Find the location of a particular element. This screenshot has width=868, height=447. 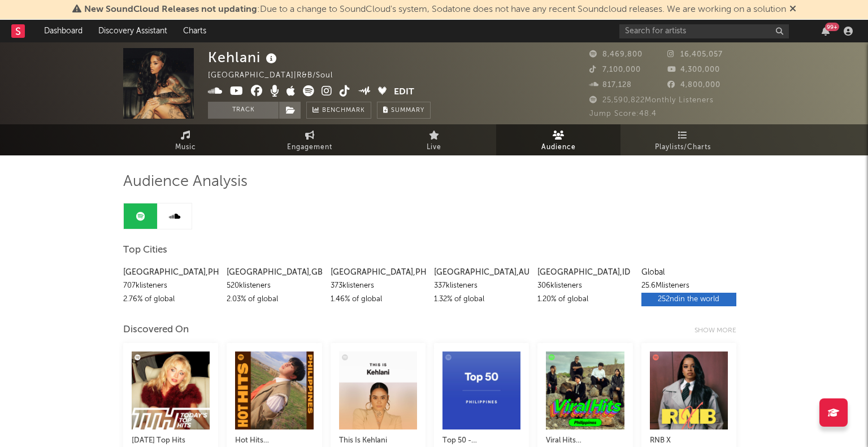

div: Show more is located at coordinates (719, 330).